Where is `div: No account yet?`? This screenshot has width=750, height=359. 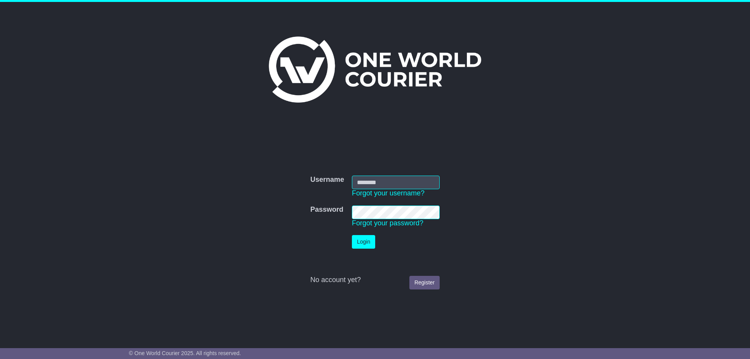
div: No account yet? is located at coordinates (375, 280).